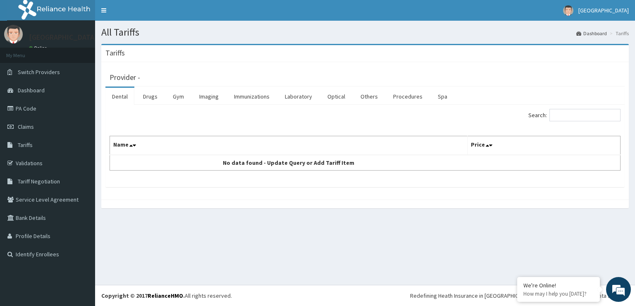 This screenshot has height=306, width=635. What do you see at coordinates (26, 127) in the screenshot?
I see `span: Claims` at bounding box center [26, 127].